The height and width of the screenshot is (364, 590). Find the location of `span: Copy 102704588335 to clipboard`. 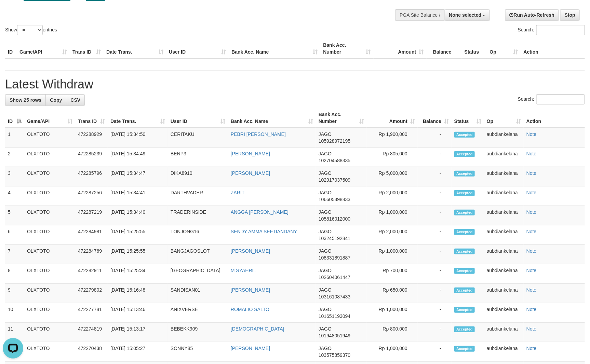

span: Copy 102704588335 to clipboard is located at coordinates (334, 160).